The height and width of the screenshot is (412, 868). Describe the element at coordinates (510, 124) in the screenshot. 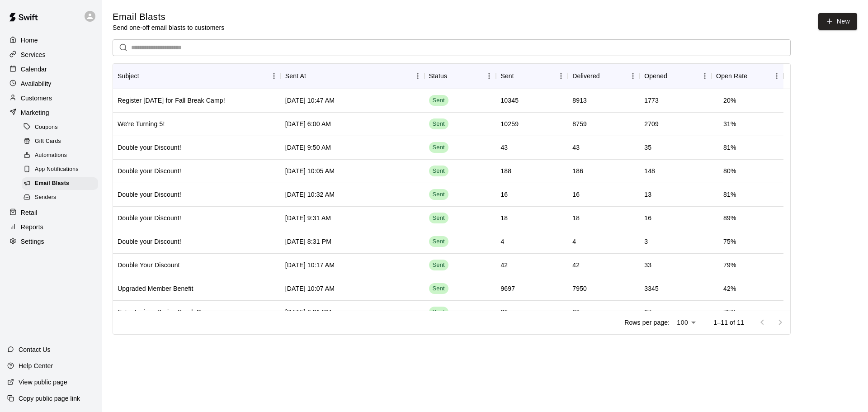

I see `div: 10259` at that location.